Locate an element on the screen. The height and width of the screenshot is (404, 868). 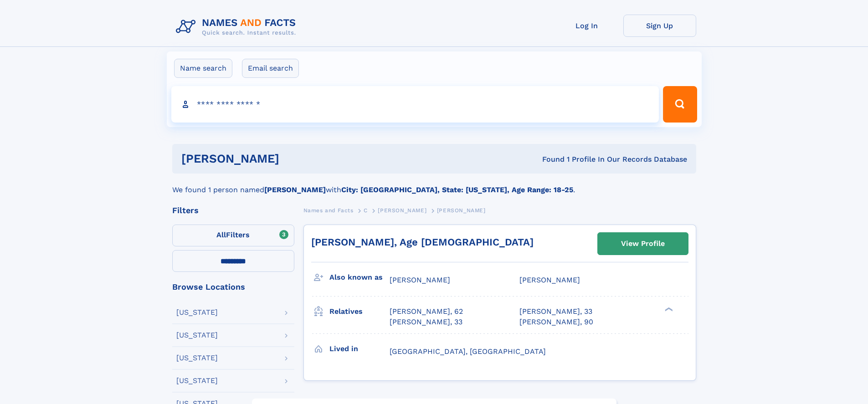
img: Logo Names and Facts is located at coordinates (238, 27).